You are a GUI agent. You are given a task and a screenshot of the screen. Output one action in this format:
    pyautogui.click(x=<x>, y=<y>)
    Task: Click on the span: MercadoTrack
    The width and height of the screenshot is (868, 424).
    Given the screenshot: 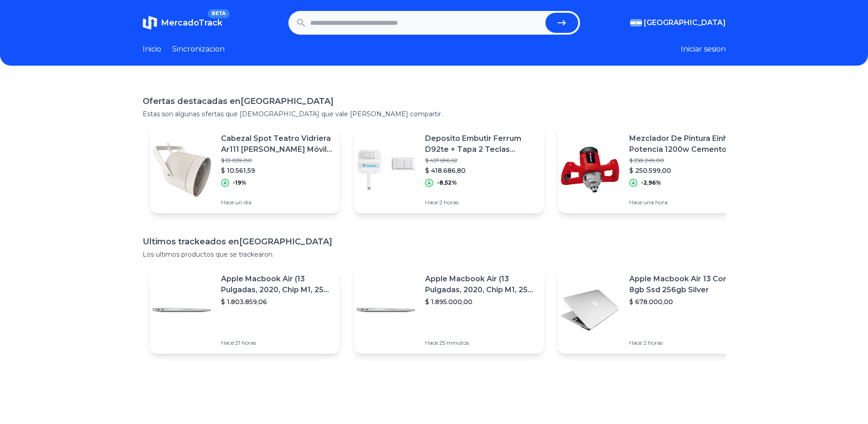 What is the action you would take?
    pyautogui.click(x=192, y=23)
    